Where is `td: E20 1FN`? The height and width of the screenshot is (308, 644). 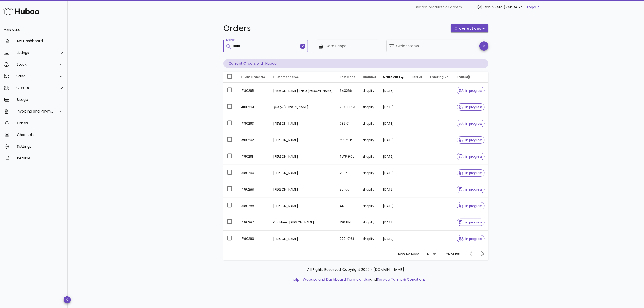 td: E20 1FN is located at coordinates (348, 222).